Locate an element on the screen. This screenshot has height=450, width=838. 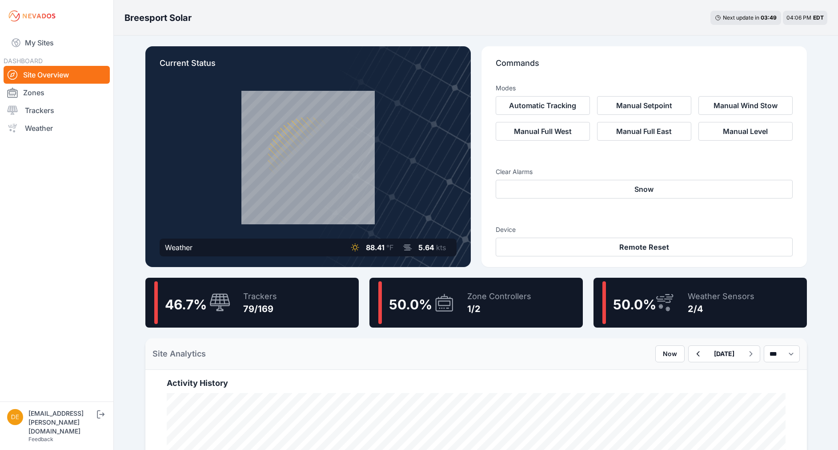
div: 2/4 is located at coordinates (721, 309).